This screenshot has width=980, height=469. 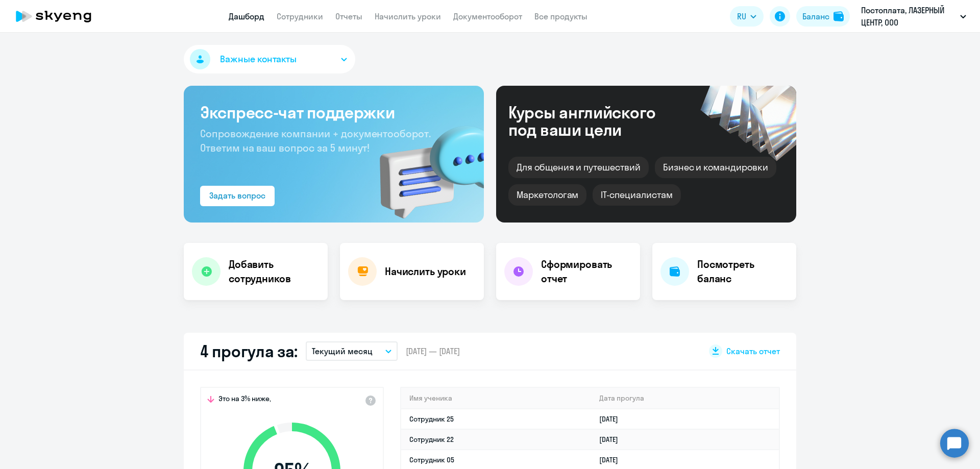 What do you see at coordinates (432, 459) in the screenshot?
I see `a: Сотрудник 05` at bounding box center [432, 459].